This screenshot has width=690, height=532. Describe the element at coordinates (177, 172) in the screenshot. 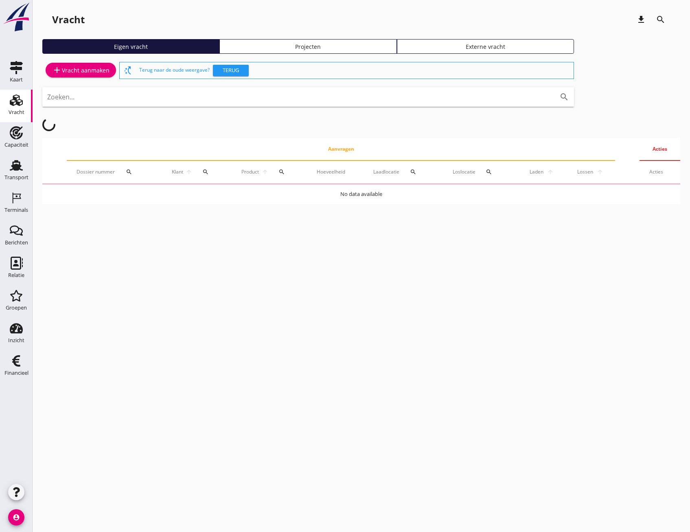

I see `span: Klant` at that location.